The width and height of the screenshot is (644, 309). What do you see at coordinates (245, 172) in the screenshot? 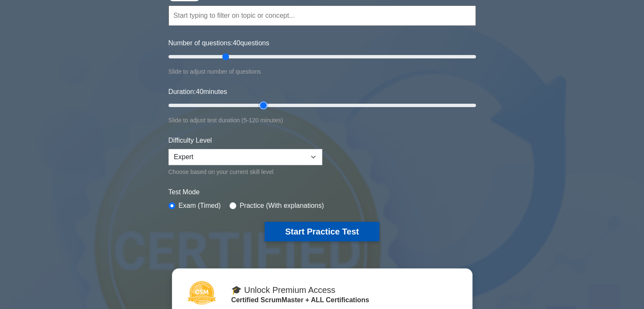
I see `div: Choose based on your current skill level` at bounding box center [245, 172].